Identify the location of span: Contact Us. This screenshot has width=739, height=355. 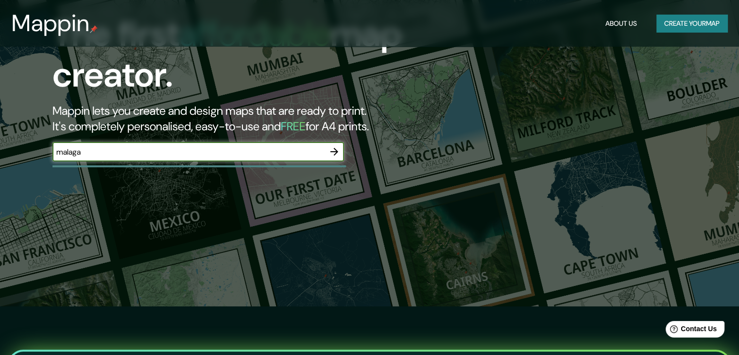
(46, 12).